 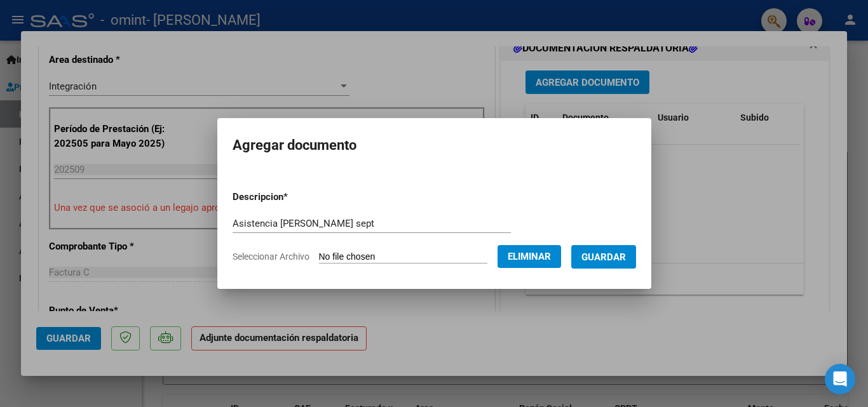 I want to click on p: Descripcion, so click(x=293, y=197).